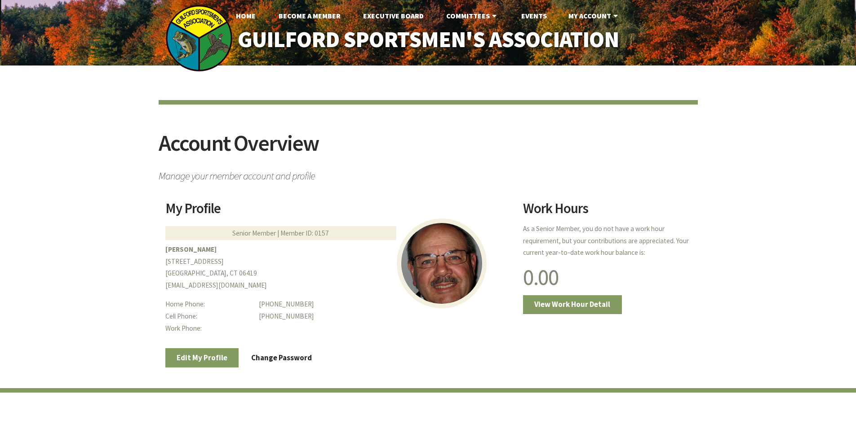  Describe the element at coordinates (309, 16) in the screenshot. I see `a: Become A Member` at that location.